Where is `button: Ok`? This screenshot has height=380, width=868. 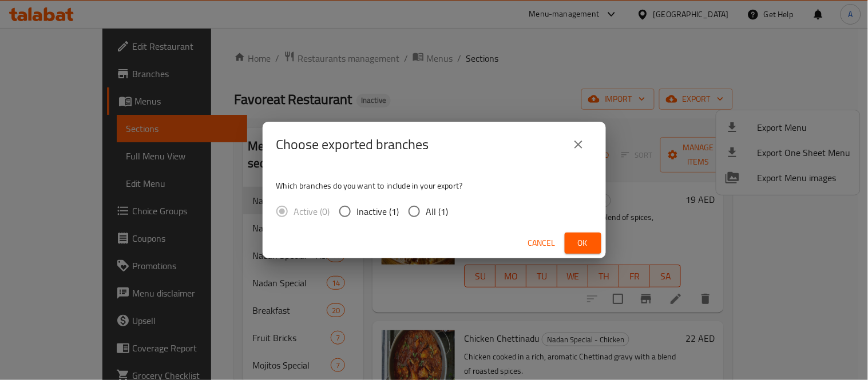 button: Ok is located at coordinates (583, 243).